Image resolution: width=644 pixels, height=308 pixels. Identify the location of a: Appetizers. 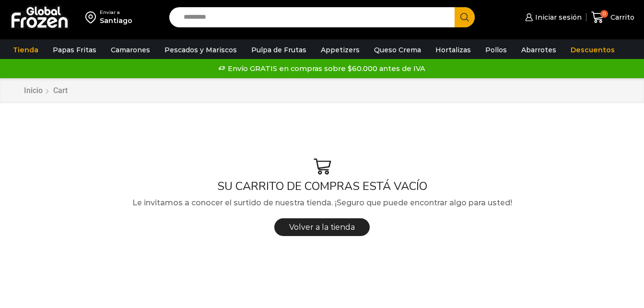
(340, 50).